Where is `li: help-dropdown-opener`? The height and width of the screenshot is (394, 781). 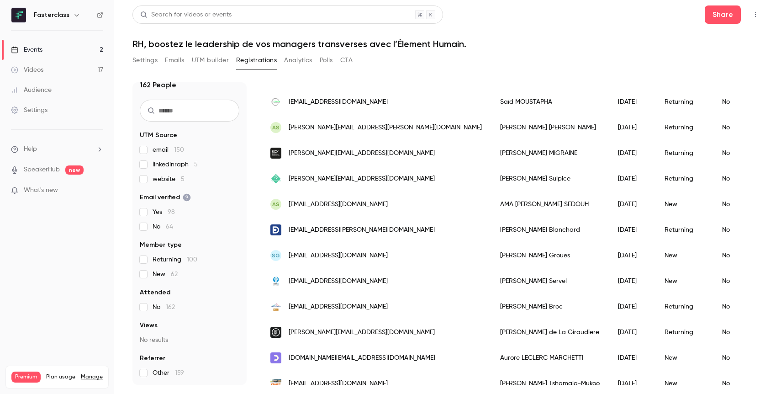 li: help-dropdown-opener is located at coordinates (57, 149).